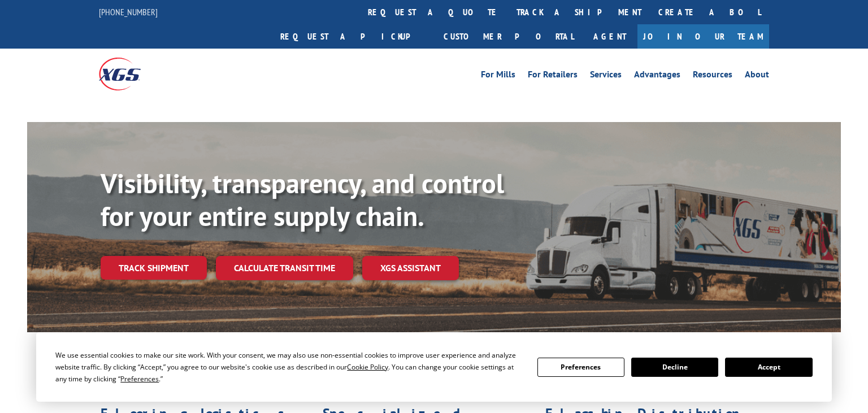 The height and width of the screenshot is (413, 868). I want to click on span: Preferences, so click(140, 379).